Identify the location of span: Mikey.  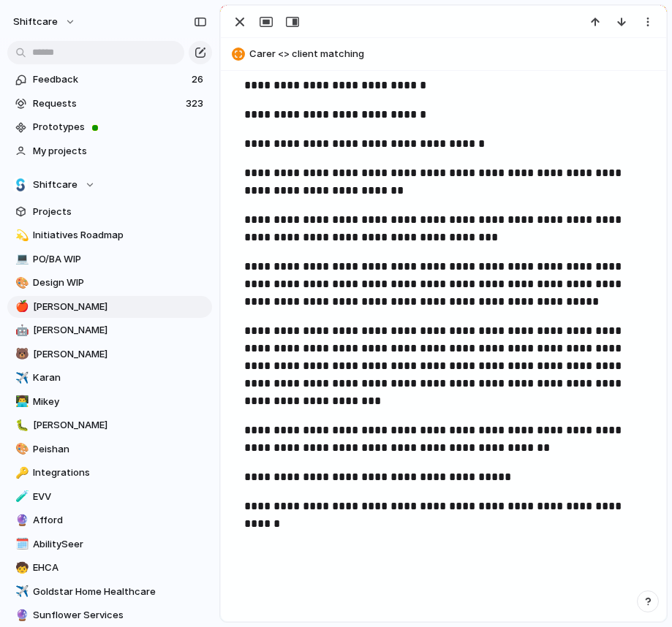
(120, 401).